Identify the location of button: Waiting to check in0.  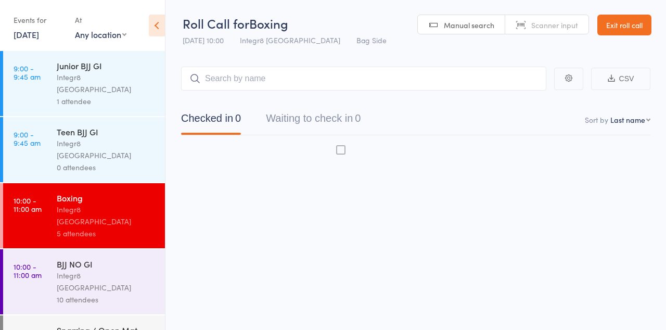
(313, 121).